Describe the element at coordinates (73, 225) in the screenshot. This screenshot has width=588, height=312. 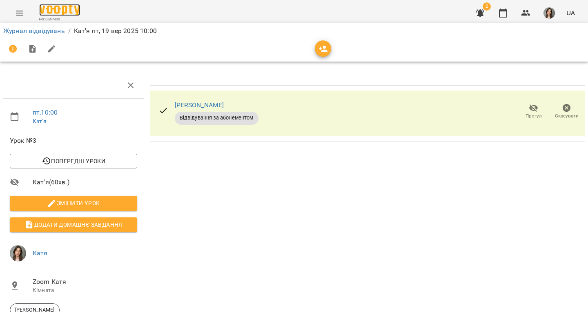
I see `span: Додати домашнє завдання` at that location.